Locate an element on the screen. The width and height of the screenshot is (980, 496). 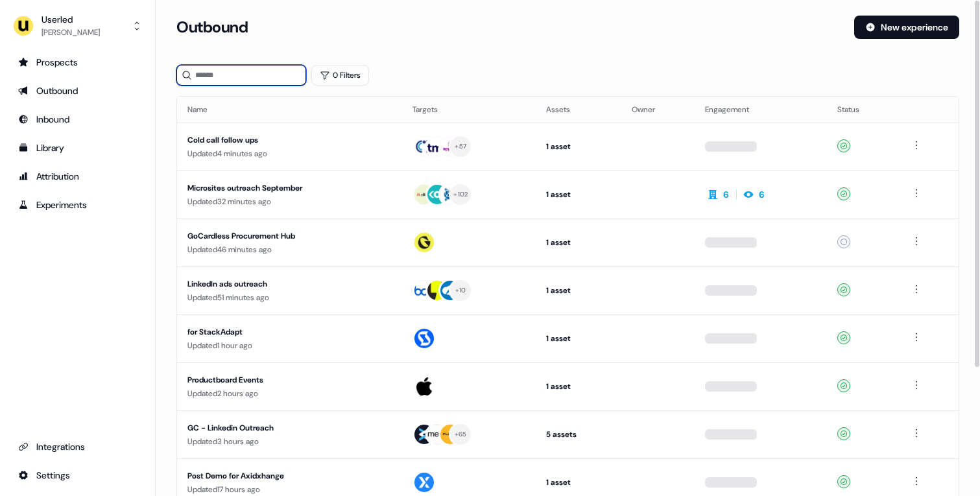
div: + 65 is located at coordinates (460, 434).